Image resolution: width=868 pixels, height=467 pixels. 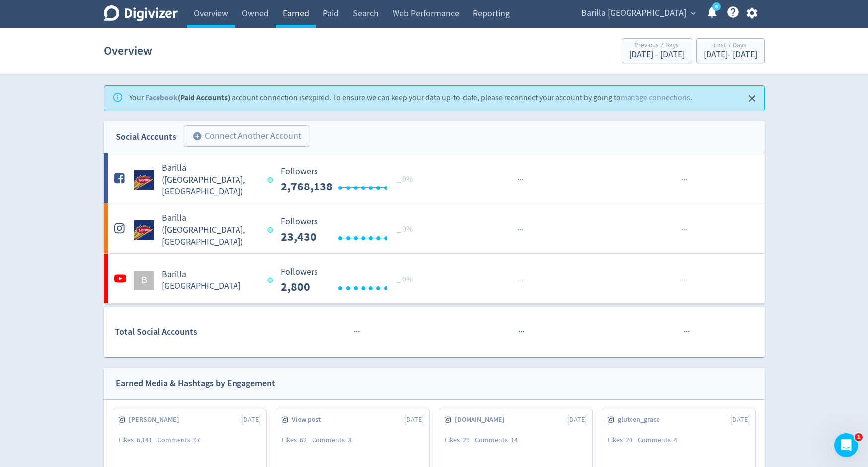 What do you see at coordinates (676, 439) in the screenshot?
I see `span: 4` at bounding box center [676, 439].